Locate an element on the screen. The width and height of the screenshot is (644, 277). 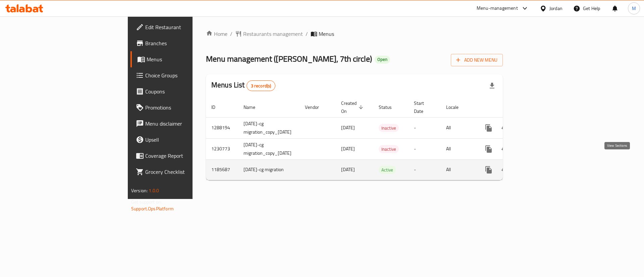
span: 1.0.0 is located at coordinates (154, 191).